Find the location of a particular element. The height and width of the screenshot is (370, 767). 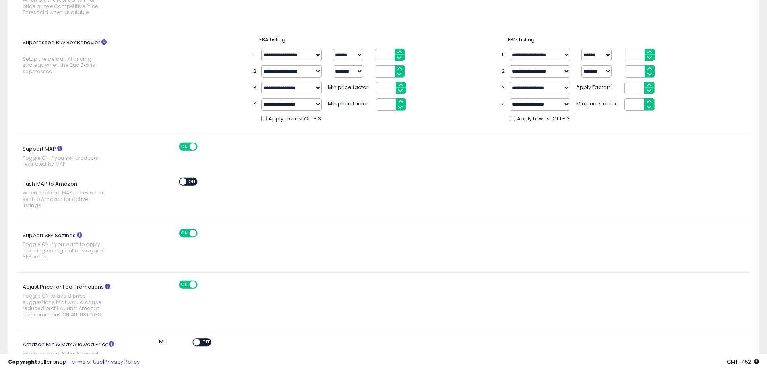

span: FBM Listing is located at coordinates (521, 39).